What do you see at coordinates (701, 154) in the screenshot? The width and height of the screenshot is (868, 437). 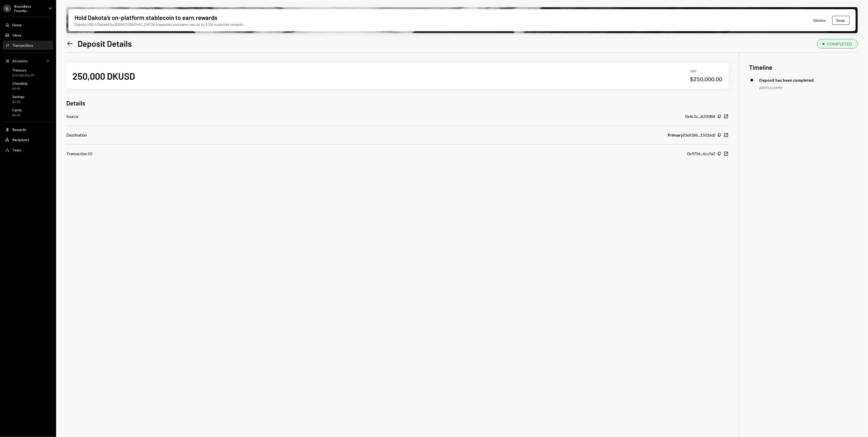 I see `div: 0x9756...6ccfa2` at bounding box center [701, 154].